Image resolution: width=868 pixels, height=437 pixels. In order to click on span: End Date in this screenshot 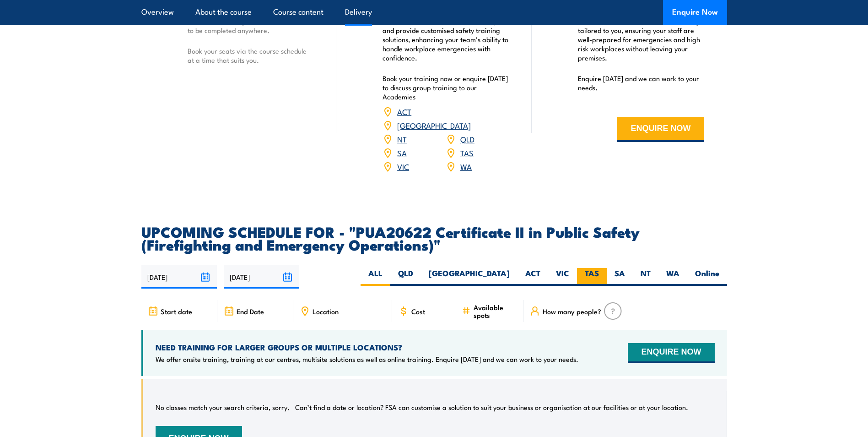, I will do `click(250, 311)`.